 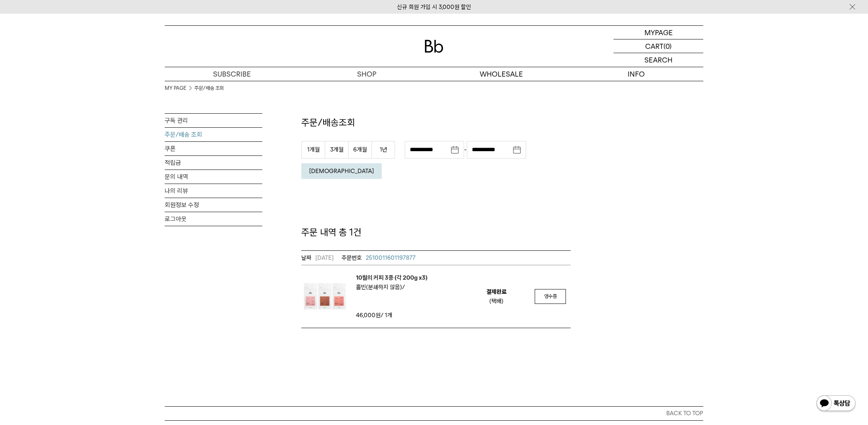 I want to click on a: MYPAGE, so click(x=659, y=32).